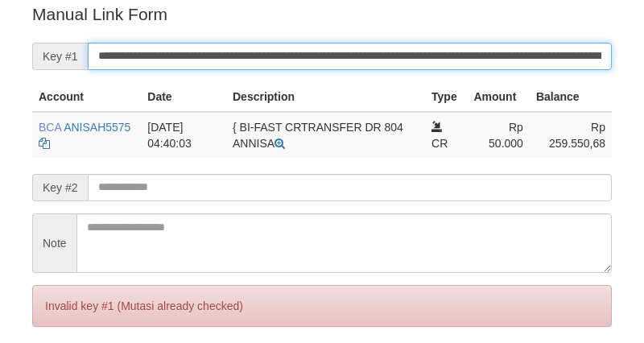 This screenshot has height=343, width=644. Describe the element at coordinates (54, 243) in the screenshot. I see `span: Note` at that location.